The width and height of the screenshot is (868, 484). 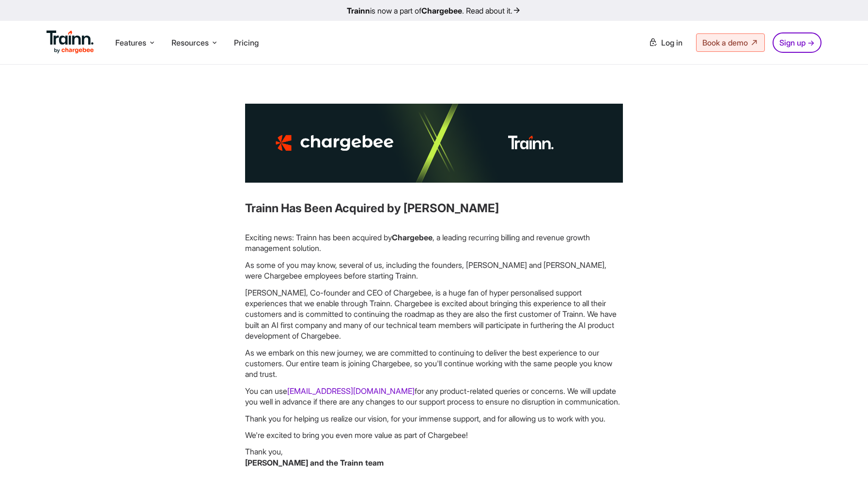 What do you see at coordinates (190, 43) in the screenshot?
I see `span: Resources` at bounding box center [190, 43].